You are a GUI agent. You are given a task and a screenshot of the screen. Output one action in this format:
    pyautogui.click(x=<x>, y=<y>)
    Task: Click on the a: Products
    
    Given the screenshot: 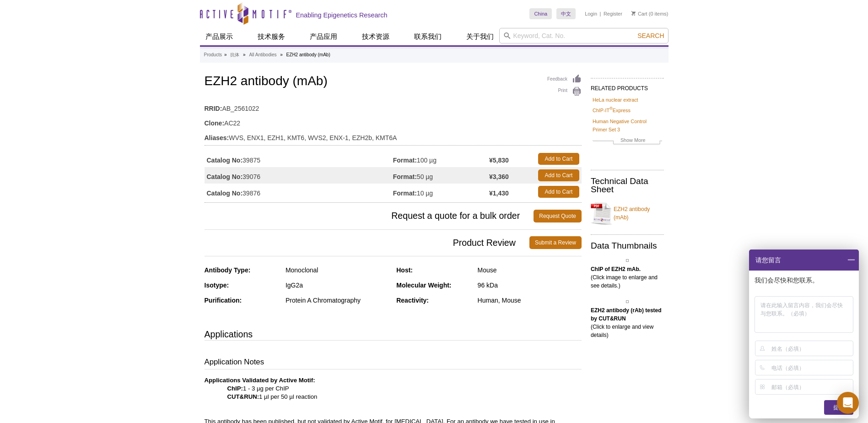 What is the action you would take?
    pyautogui.click(x=213, y=55)
    